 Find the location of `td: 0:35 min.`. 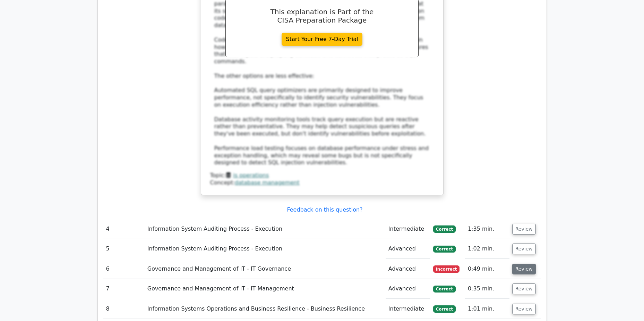

td: 0:35 min. is located at coordinates (487, 288).